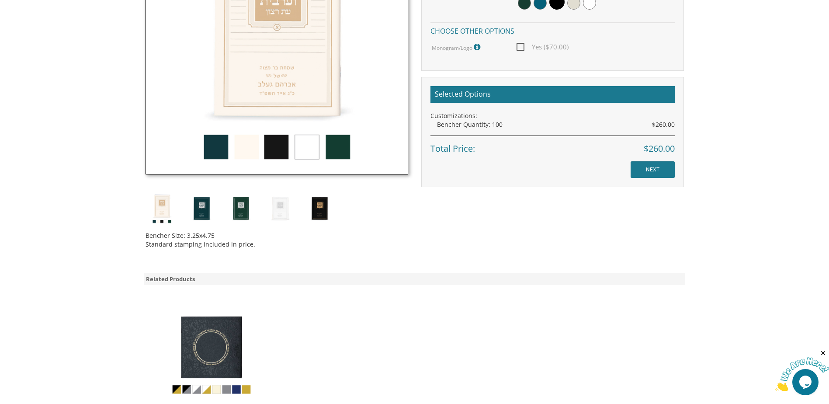 The width and height of the screenshot is (829, 404). I want to click on img: mm-green-thumb.jpg, so click(240, 208).